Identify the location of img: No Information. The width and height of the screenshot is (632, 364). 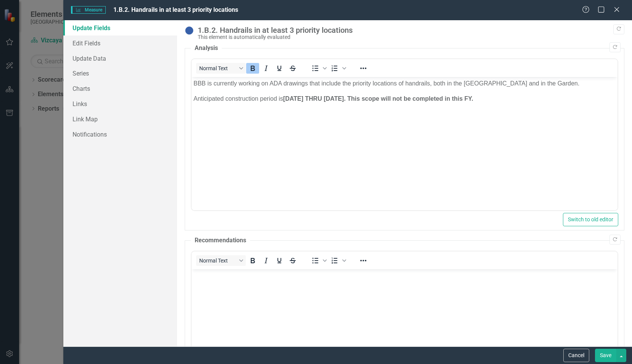
(189, 31).